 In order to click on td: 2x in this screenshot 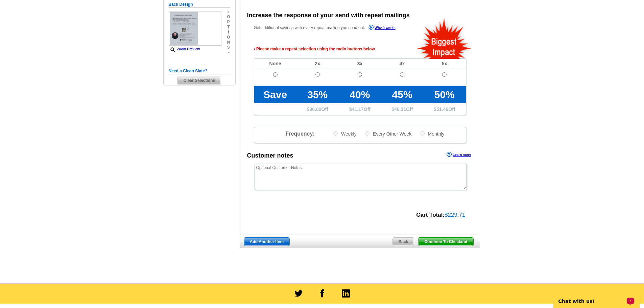, I will do `click(317, 64)`.